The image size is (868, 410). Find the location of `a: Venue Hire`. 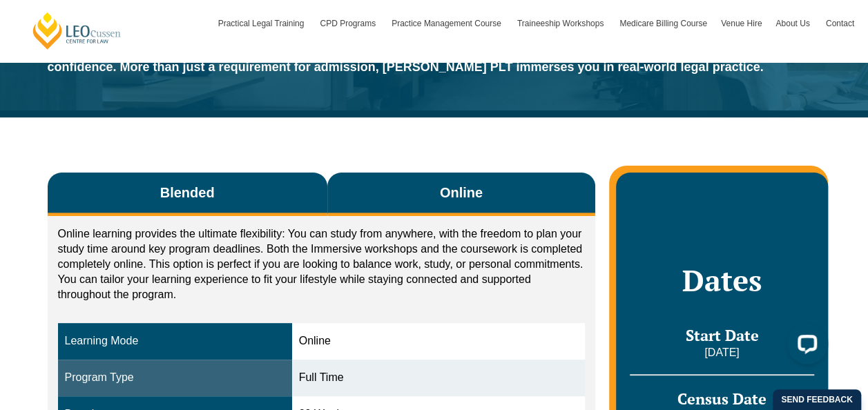

a: Venue Hire is located at coordinates (741, 23).